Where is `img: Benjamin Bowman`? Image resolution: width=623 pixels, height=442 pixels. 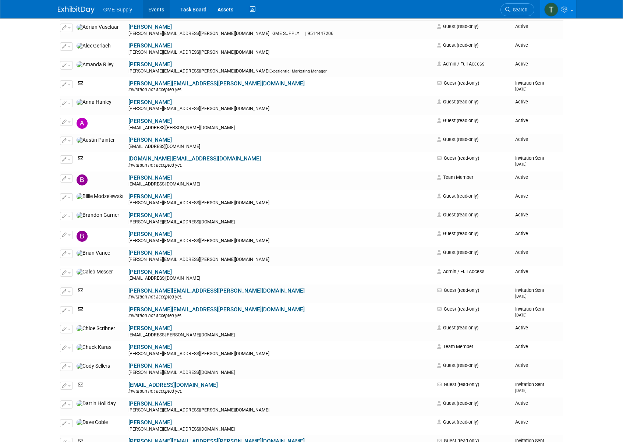 img: Benjamin Bowman is located at coordinates (82, 180).